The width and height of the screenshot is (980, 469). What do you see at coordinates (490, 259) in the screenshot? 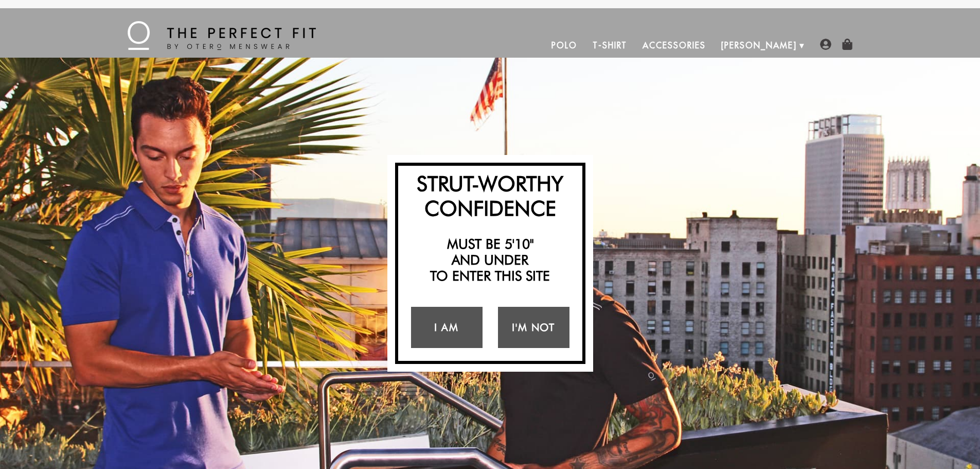
I see `h2: Must be 5'10" and under to enter this site` at bounding box center [490, 259].